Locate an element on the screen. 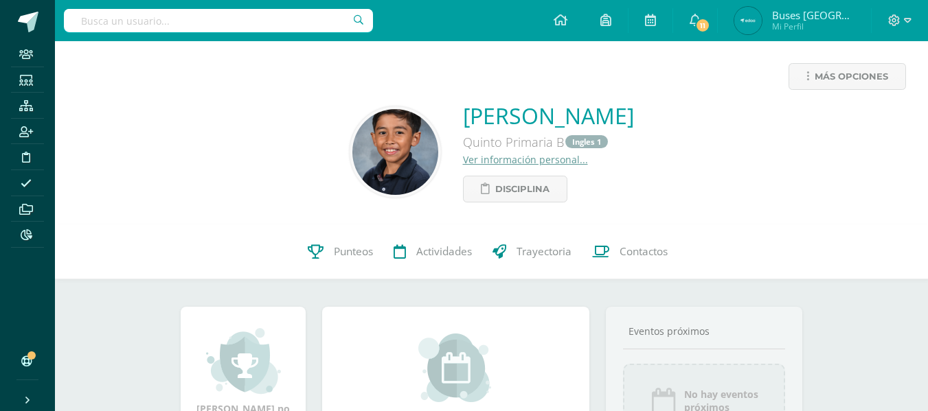 The height and width of the screenshot is (411, 928). span: Contactos is located at coordinates (644, 252).